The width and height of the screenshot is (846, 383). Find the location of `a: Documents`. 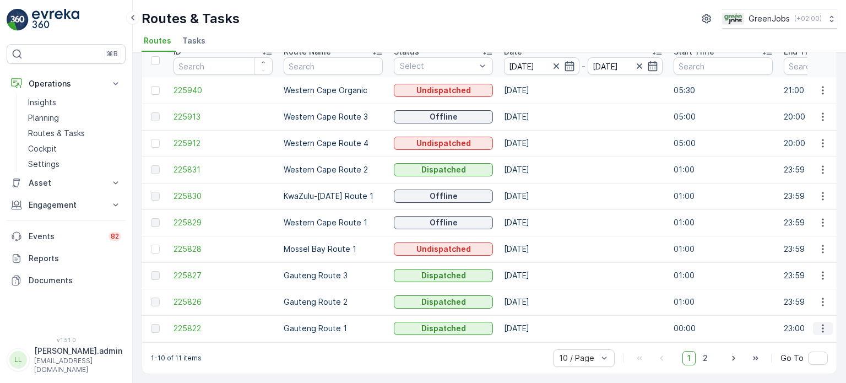

a: Documents is located at coordinates (66, 280).